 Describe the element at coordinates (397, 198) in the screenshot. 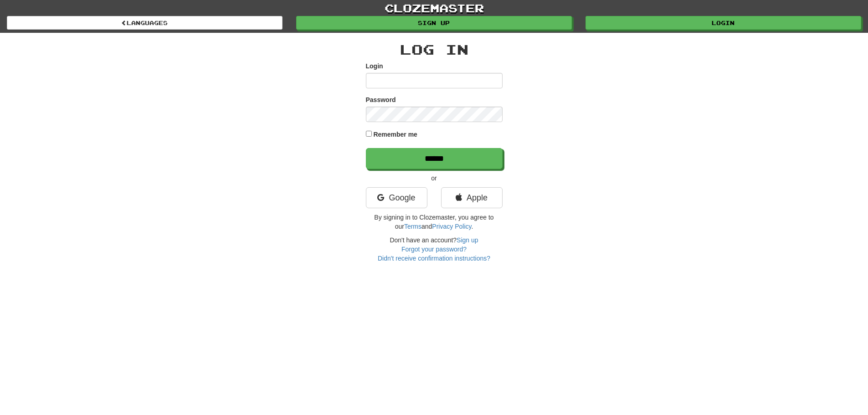

I see `a: Google` at that location.